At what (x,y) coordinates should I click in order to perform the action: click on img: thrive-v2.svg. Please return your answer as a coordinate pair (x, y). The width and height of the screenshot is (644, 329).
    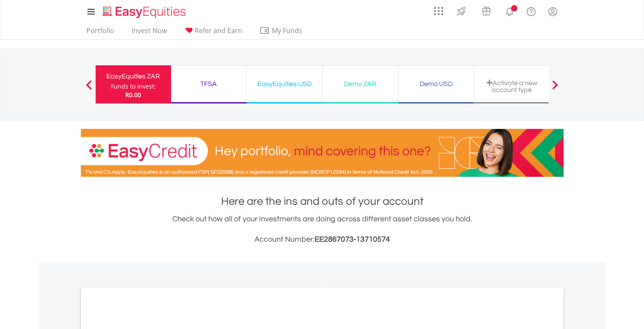
    Looking at the image, I should click on (461, 11).